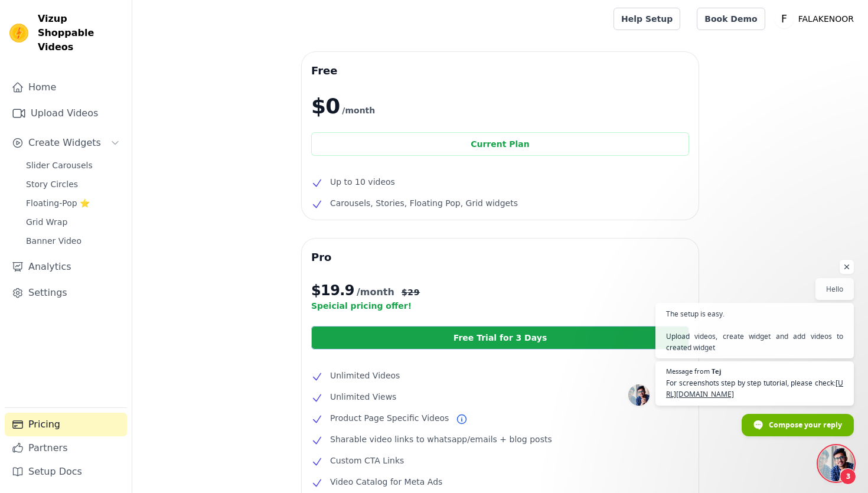 This screenshot has height=493, width=868. I want to click on span: Sharable video links to whatsapp/emails + blog posts, so click(441, 439).